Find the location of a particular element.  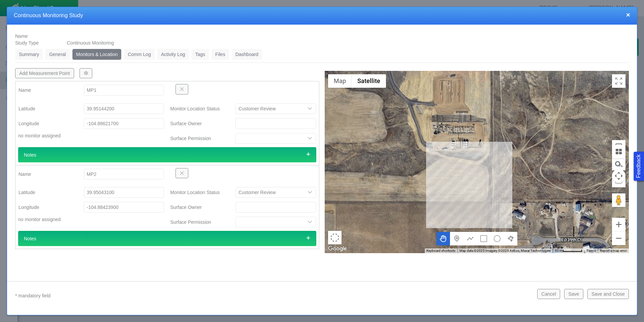

span: Continuous Monitoring is located at coordinates (90, 43).